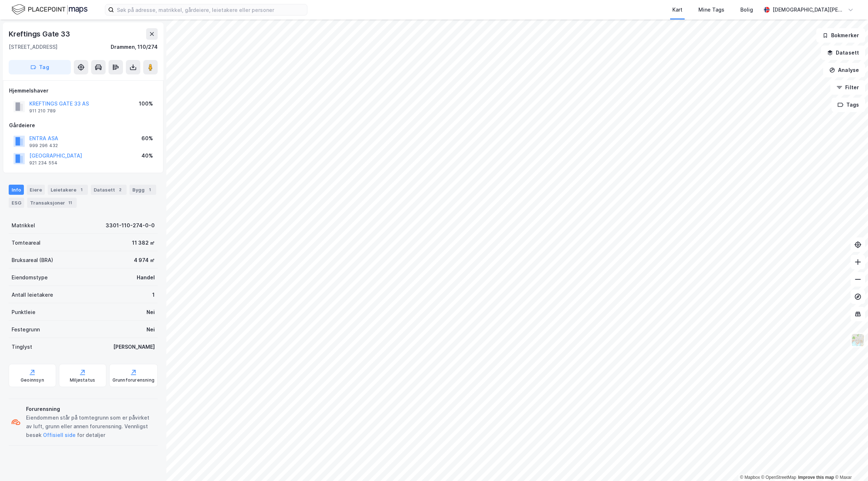  I want to click on div: 11 382 ㎡, so click(143, 243).